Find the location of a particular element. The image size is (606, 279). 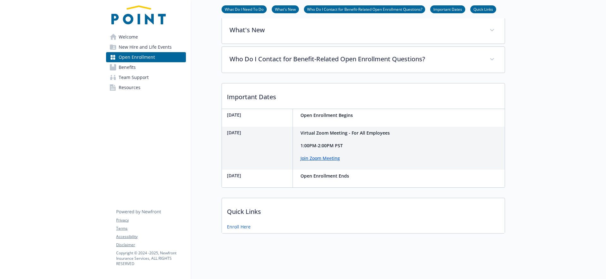

div: What's New is located at coordinates (363, 31).